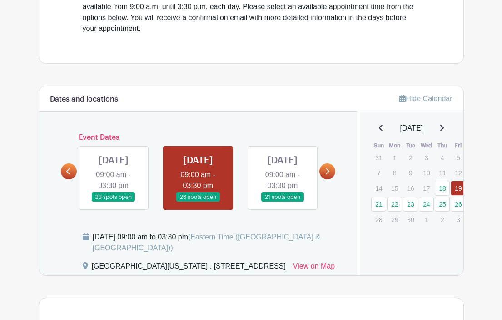 This screenshot has height=320, width=502. What do you see at coordinates (458, 172) in the screenshot?
I see `p: 12` at bounding box center [458, 172].